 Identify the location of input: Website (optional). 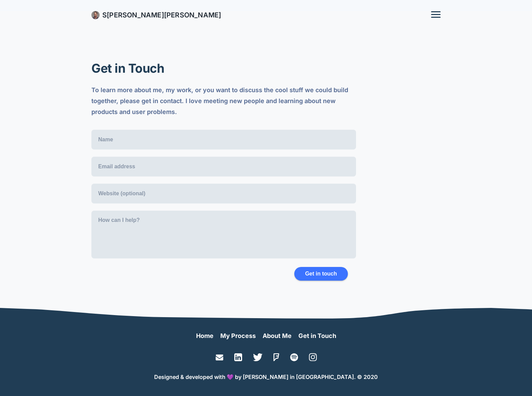
(224, 194).